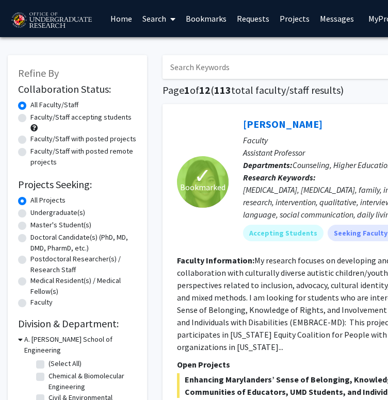  I want to click on span: Bookmarked, so click(203, 187).